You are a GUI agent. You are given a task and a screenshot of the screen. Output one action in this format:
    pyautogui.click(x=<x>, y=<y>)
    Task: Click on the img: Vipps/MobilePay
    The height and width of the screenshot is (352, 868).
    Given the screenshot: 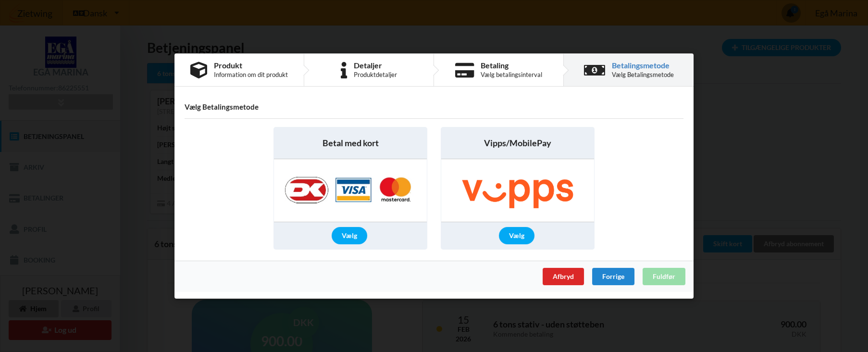 What is the action you would take?
    pyautogui.click(x=518, y=191)
    